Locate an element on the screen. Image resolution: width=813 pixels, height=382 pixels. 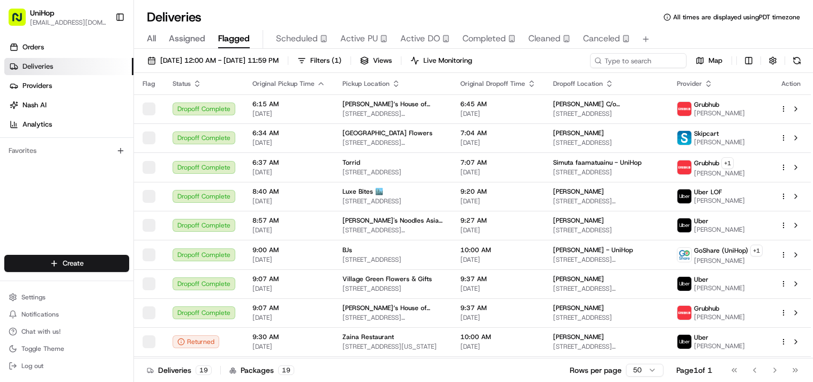
a: Orders is located at coordinates (69, 47).